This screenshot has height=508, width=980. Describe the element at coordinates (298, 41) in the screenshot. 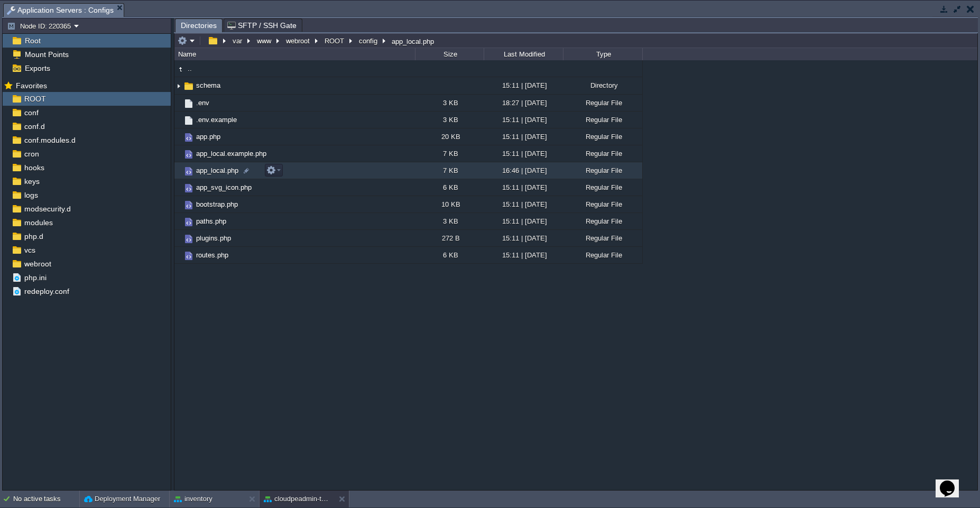

I see `button: webroot` at that location.